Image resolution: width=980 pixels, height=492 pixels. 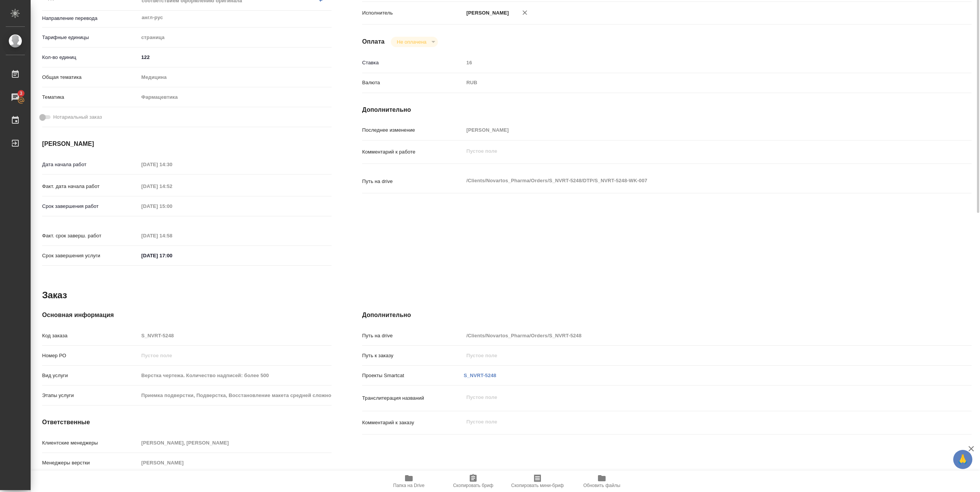 What do you see at coordinates (55, 295) in the screenshot?
I see `h2: Заказ` at bounding box center [55, 295].